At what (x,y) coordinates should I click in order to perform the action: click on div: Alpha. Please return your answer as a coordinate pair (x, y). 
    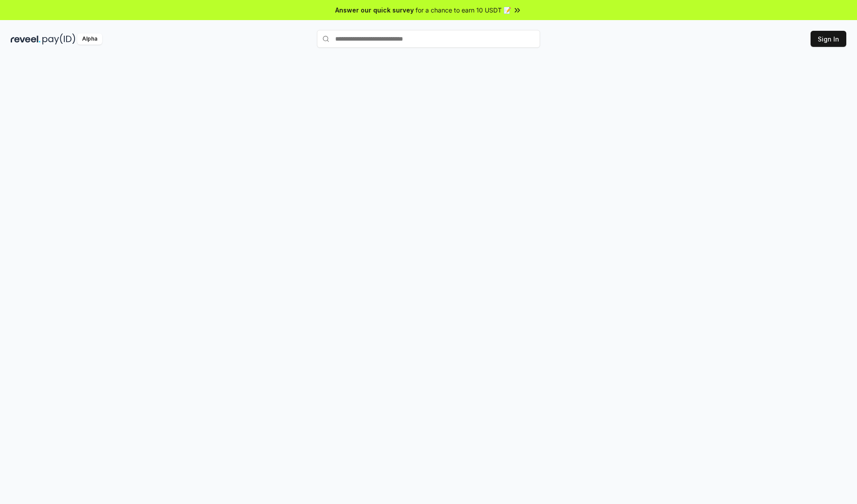
    Looking at the image, I should click on (90, 39).